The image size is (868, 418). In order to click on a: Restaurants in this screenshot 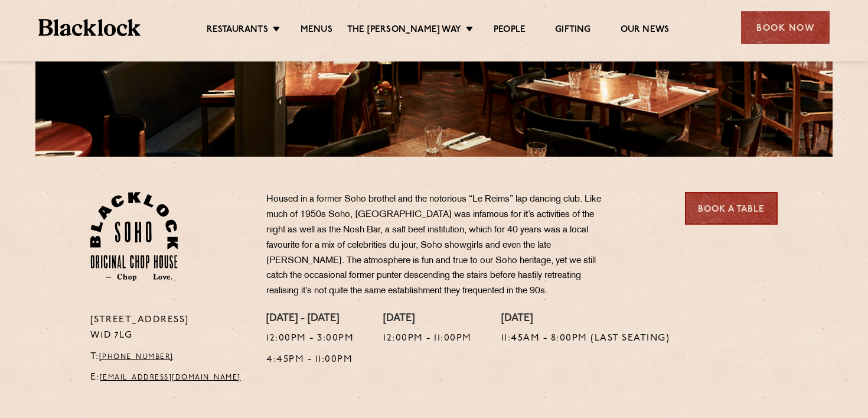, I will do `click(237, 31)`.